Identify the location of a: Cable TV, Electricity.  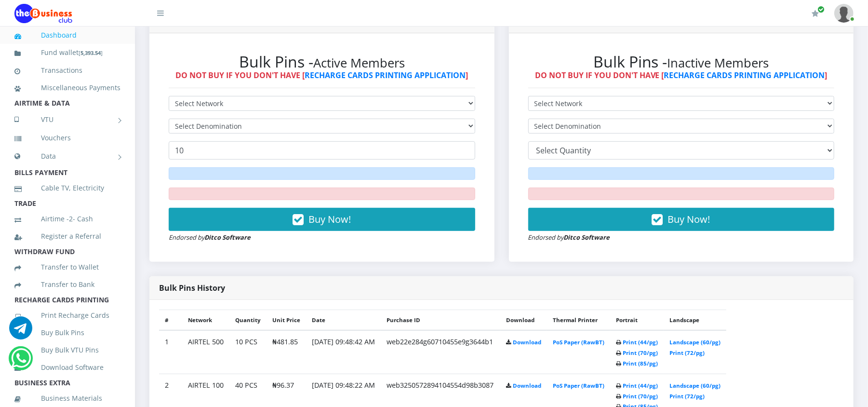
(67, 188).